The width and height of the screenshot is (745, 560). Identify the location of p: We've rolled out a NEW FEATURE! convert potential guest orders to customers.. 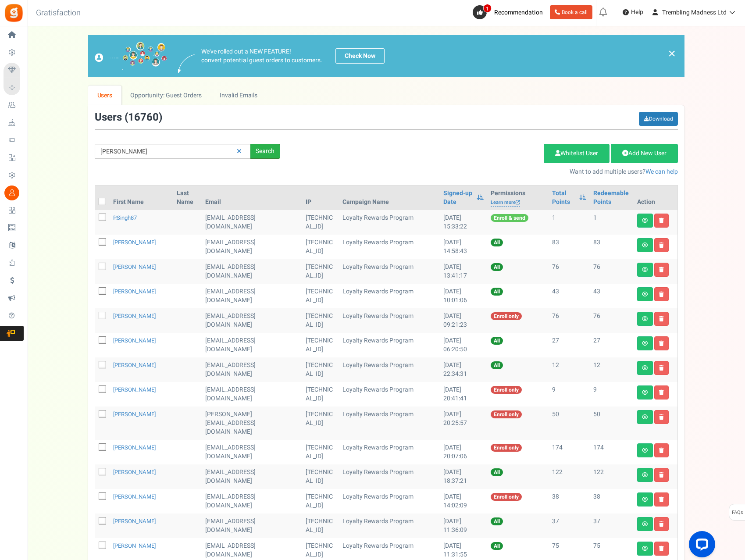
(262, 56).